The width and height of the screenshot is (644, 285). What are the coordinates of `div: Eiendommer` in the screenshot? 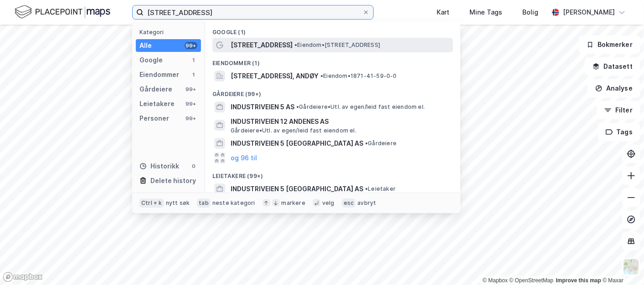 It's located at (159, 75).